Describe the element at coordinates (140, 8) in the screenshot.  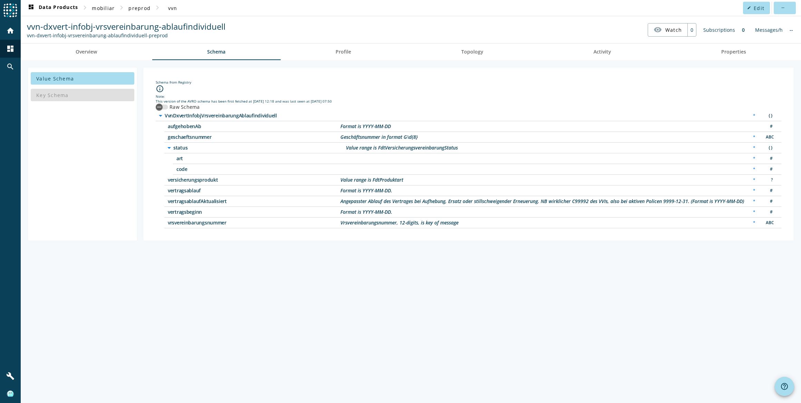
I see `span: preprod` at that location.